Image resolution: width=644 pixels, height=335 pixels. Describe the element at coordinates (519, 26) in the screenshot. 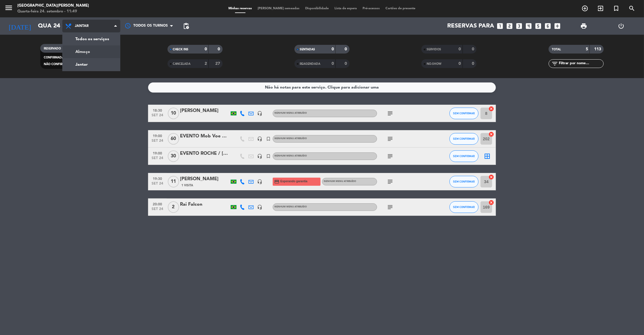

I see `i: looks_3` at that location.